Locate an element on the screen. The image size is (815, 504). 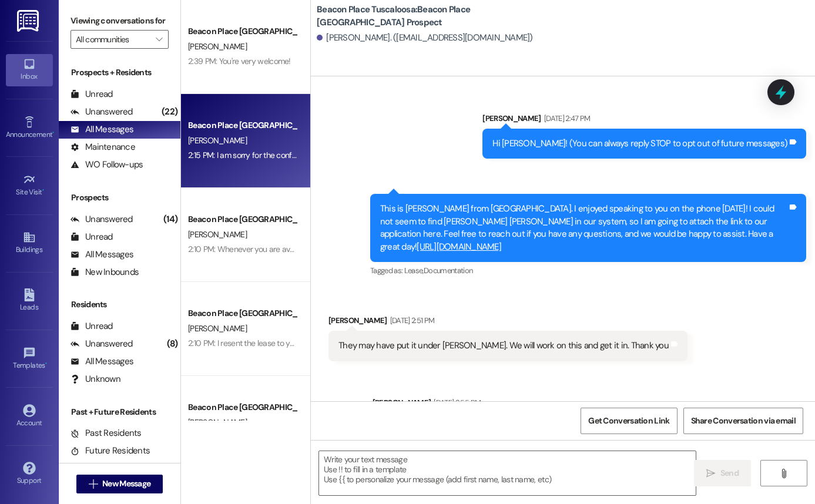
div: Prospects is located at coordinates (119, 197).